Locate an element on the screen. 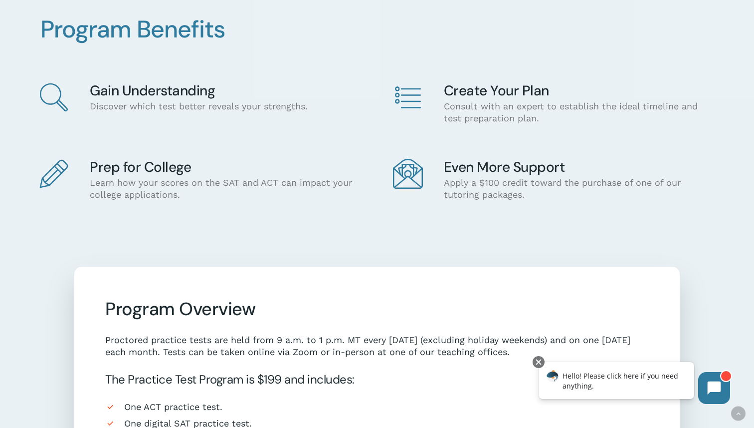 Image resolution: width=754 pixels, height=428 pixels. div: Learn how your scores on the SAT and ACT can impact your college applications. is located at coordinates (224, 180).